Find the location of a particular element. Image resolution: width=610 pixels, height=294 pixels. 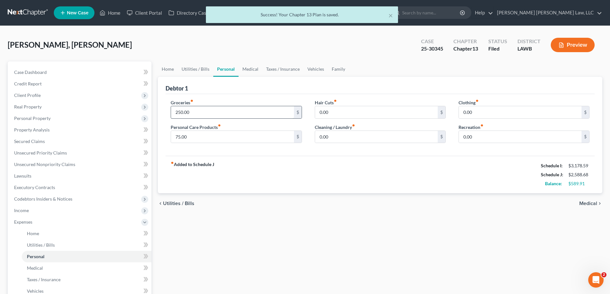

label: Groceries is located at coordinates (182, 102).